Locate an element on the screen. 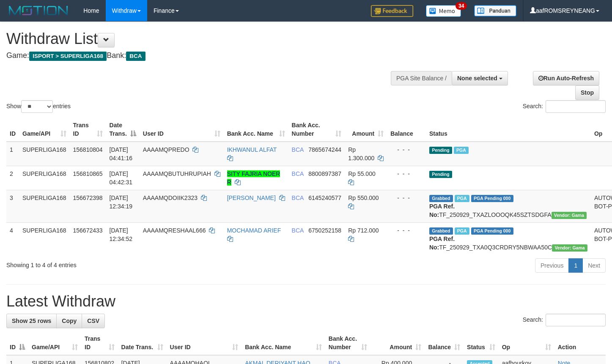 Image resolution: width=612 pixels, height=364 pixels. span: Copy 6145240577 to clipboard is located at coordinates (325, 198).